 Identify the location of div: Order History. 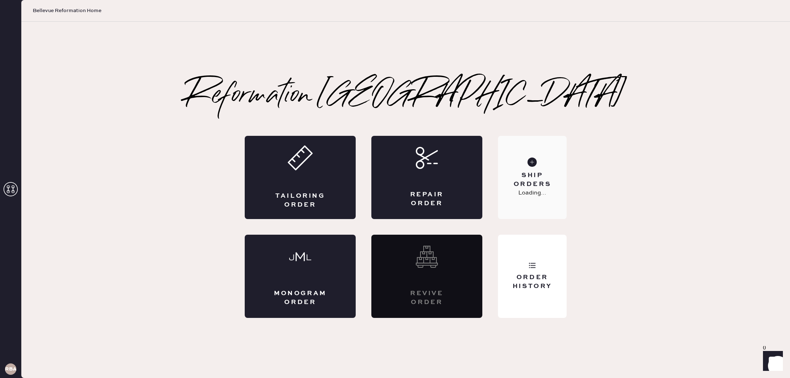
(532, 282).